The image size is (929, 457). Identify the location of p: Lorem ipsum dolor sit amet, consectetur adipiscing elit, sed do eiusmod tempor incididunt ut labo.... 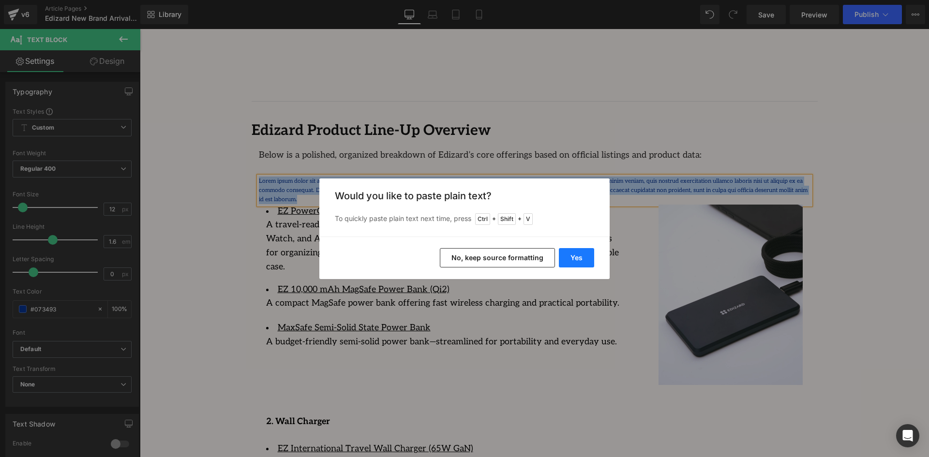
(395, 162).